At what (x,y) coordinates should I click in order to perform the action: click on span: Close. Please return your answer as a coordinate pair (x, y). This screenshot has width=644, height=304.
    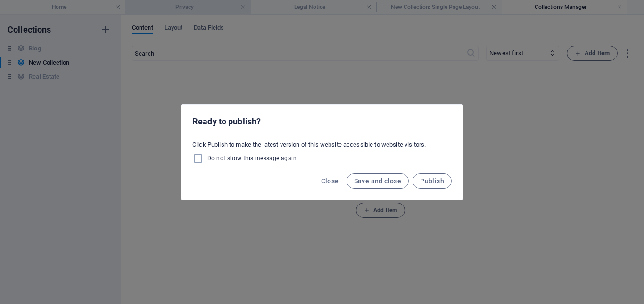
    Looking at the image, I should click on (330, 181).